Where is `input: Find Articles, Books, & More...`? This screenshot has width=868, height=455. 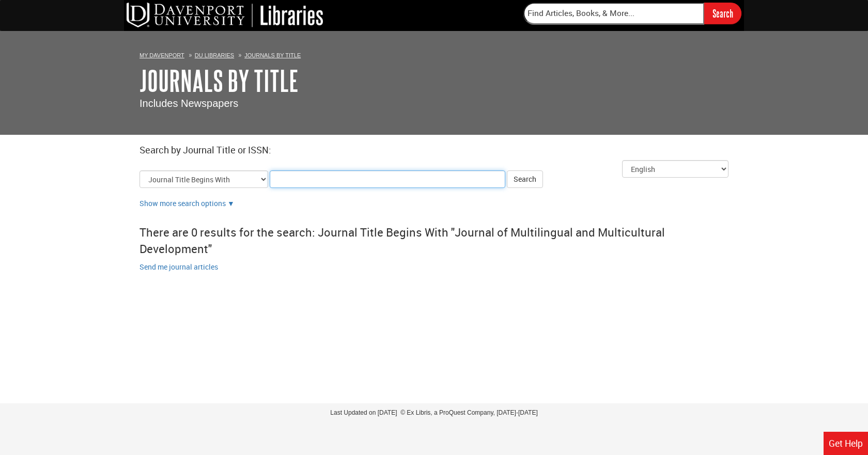 input: Find Articles, Books, & More... is located at coordinates (614, 13).